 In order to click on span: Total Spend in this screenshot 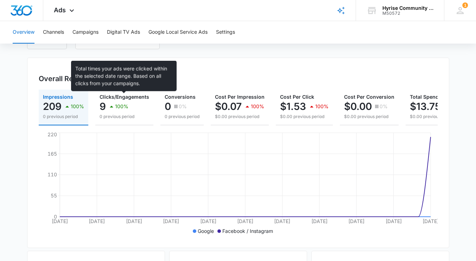, I will do `click(424, 97)`.